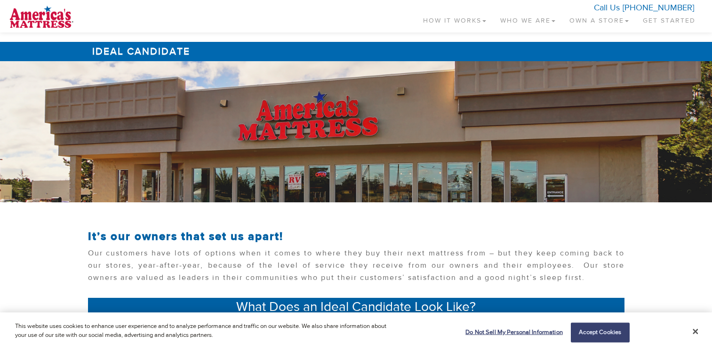 Image resolution: width=712 pixels, height=351 pixels. I want to click on p: This website uses cookies to enhance user experience and to analyze performance and traffic on ou..., so click(203, 331).